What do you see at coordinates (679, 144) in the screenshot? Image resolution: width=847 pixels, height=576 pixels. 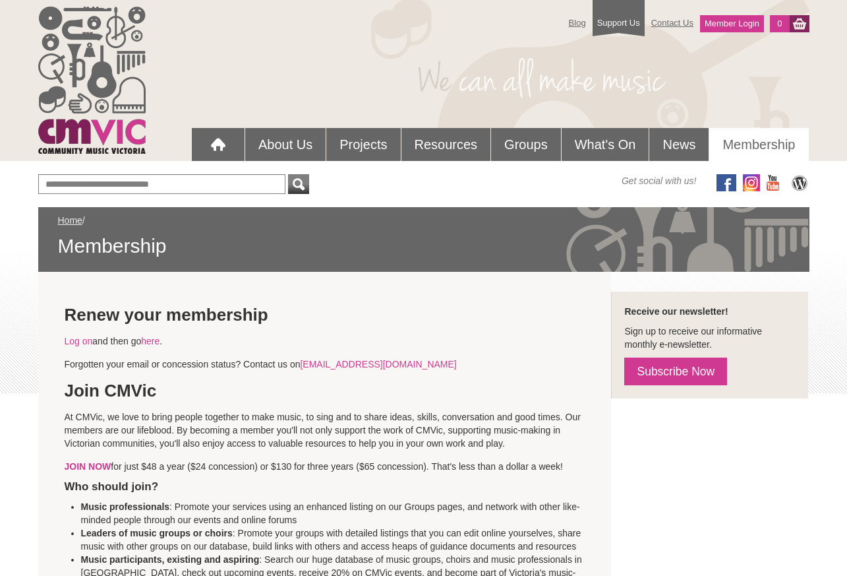 I see `a: News` at bounding box center [679, 144].